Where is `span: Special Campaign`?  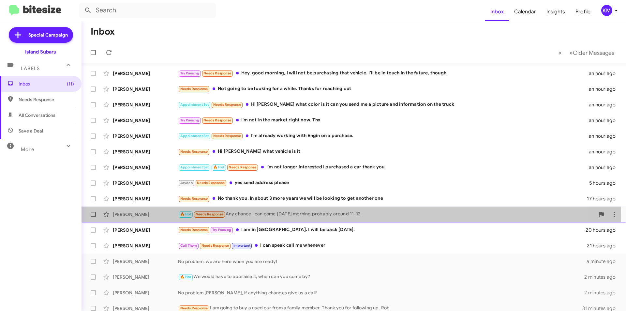
span: Special Campaign is located at coordinates (48, 35).